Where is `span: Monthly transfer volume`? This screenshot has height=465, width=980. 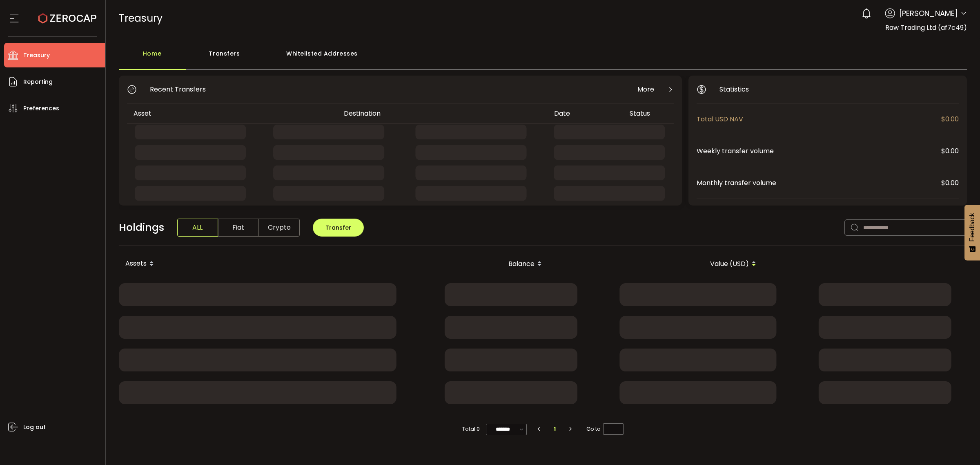
span: Monthly transfer volume is located at coordinates (818, 182).